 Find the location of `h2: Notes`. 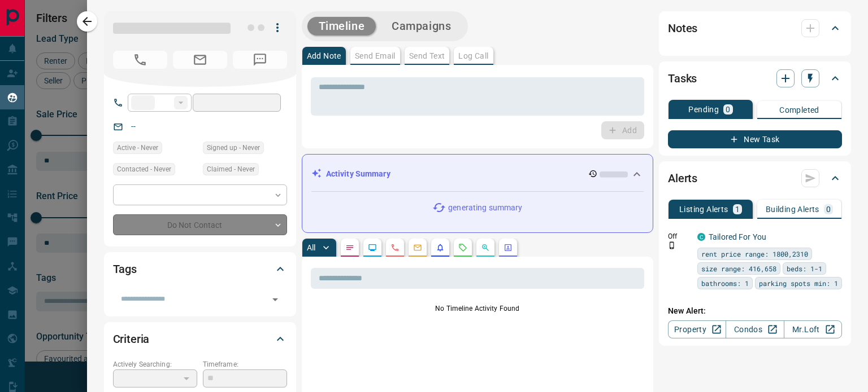

h2: Notes is located at coordinates (683, 28).